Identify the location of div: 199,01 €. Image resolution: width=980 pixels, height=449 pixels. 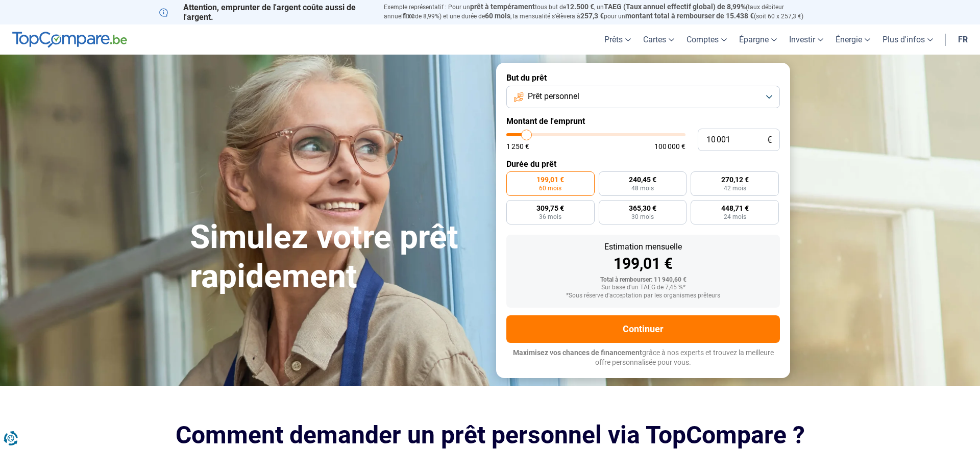
(644, 264).